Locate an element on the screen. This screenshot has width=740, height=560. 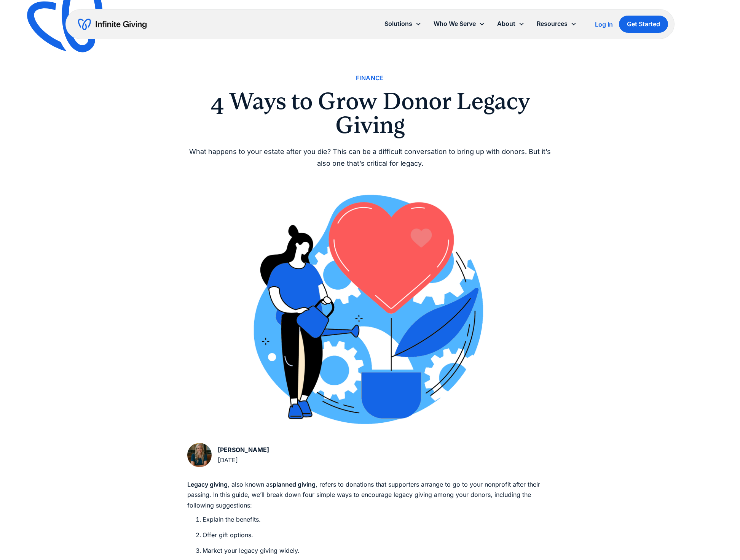
a: Log In is located at coordinates (604, 24).